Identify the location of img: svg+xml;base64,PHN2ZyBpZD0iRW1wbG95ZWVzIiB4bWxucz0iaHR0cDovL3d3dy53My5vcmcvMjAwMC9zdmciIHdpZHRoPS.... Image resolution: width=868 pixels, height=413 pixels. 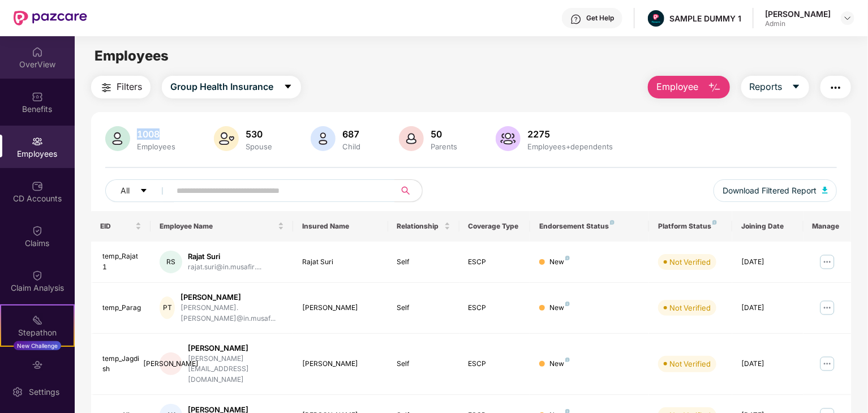
(37, 141).